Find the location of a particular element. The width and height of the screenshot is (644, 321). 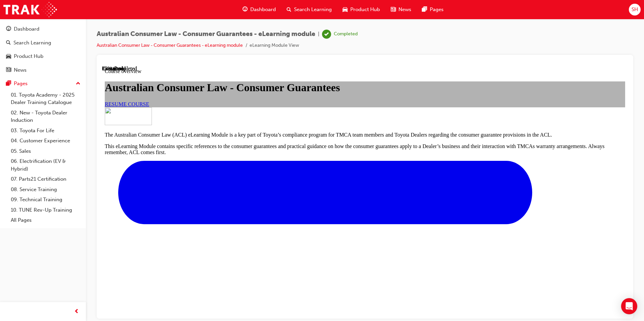

span: Course overview is located at coordinates (21, 6).